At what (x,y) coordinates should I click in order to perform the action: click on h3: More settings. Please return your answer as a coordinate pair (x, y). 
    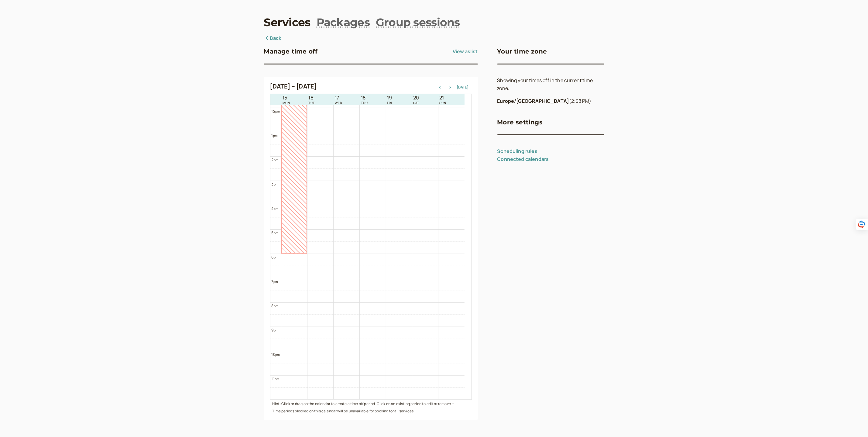
    Looking at the image, I should click on (520, 122).